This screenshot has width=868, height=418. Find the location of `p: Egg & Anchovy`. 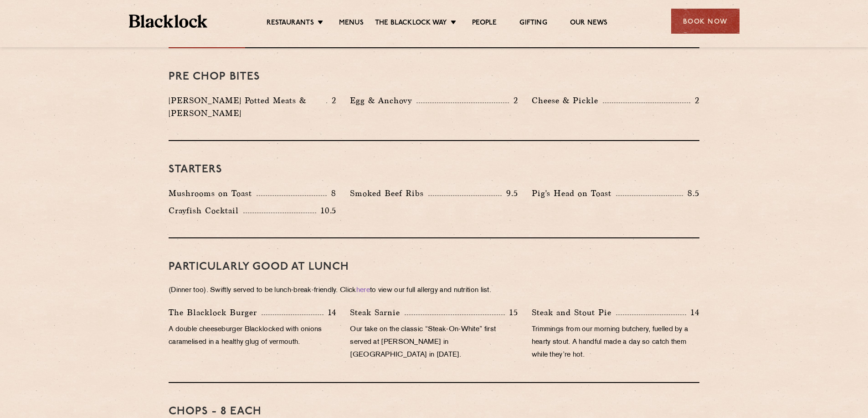

p: Egg & Anchovy is located at coordinates (383, 101).